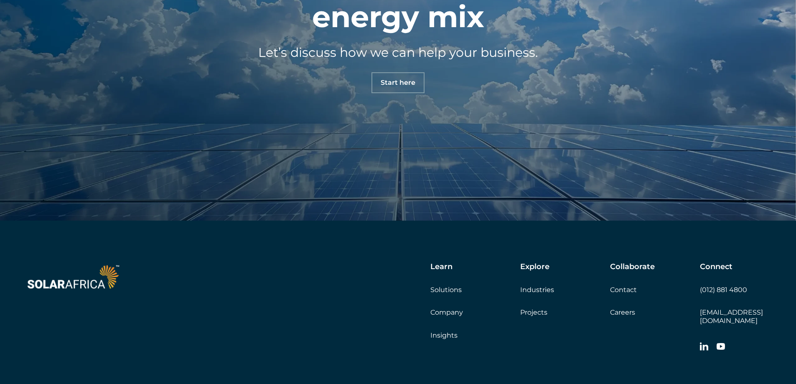 The height and width of the screenshot is (384, 796). I want to click on a: Company, so click(447, 312).